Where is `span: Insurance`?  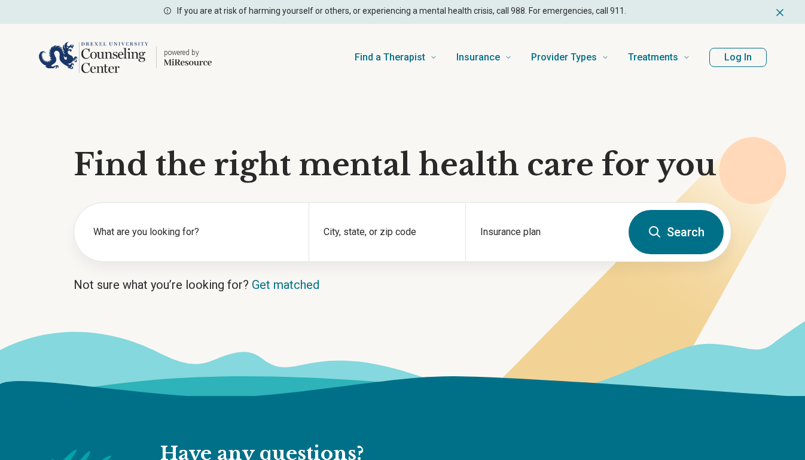 span: Insurance is located at coordinates (478, 57).